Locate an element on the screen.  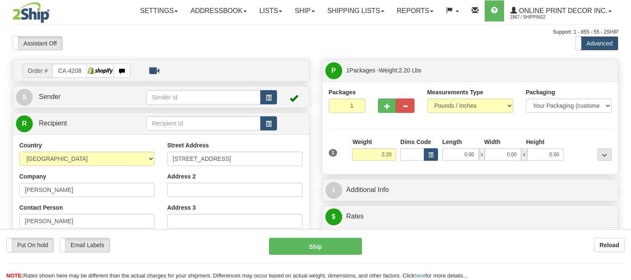
input: Sender Id is located at coordinates (203, 97).